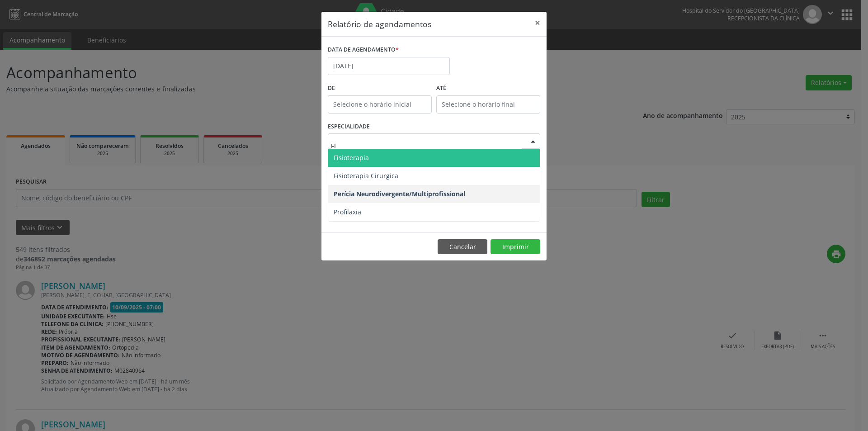 The height and width of the screenshot is (431, 868). I want to click on button: Cancelar, so click(462, 246).